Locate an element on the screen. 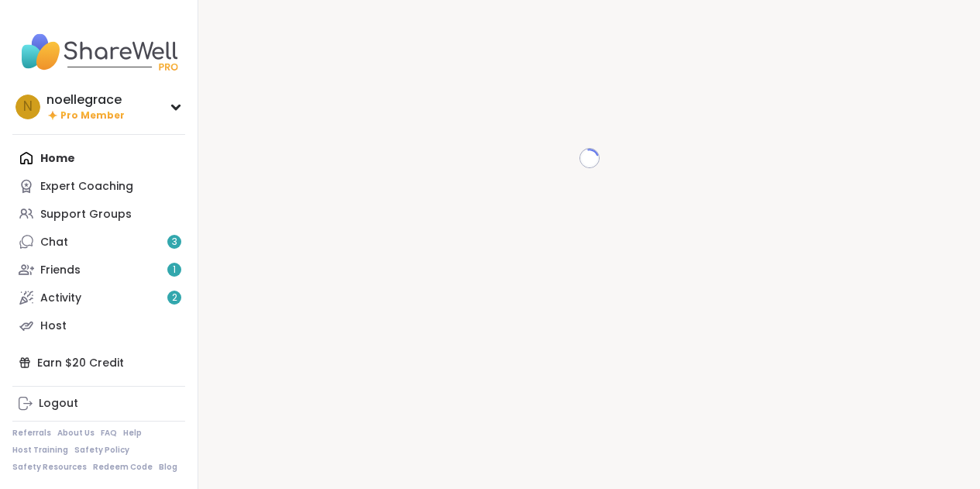 The width and height of the screenshot is (980, 489). div: Friends is located at coordinates (60, 270).